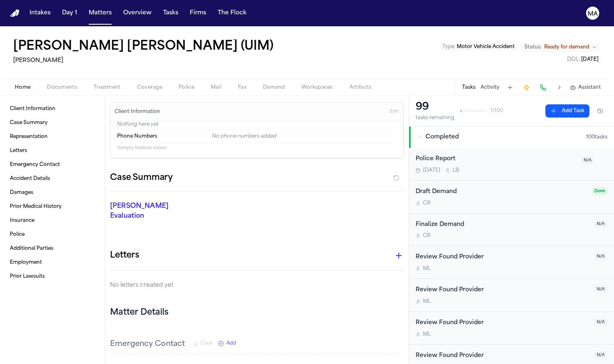 The height and width of the screenshot is (364, 614). I want to click on button: Day 1, so click(69, 13).